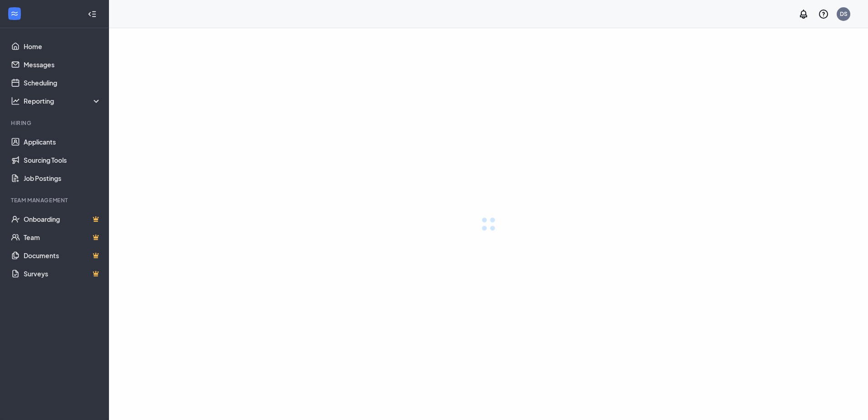 Image resolution: width=868 pixels, height=420 pixels. What do you see at coordinates (62, 46) in the screenshot?
I see `a: Home` at bounding box center [62, 46].